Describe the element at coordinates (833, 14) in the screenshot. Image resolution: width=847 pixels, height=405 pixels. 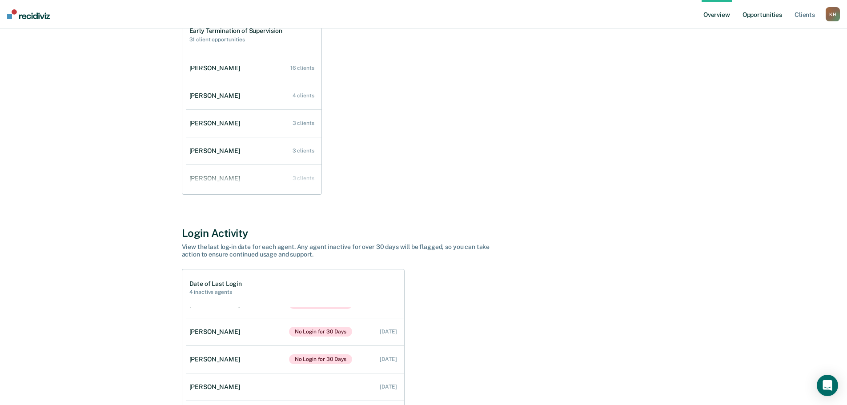
I see `button: KH` at that location.